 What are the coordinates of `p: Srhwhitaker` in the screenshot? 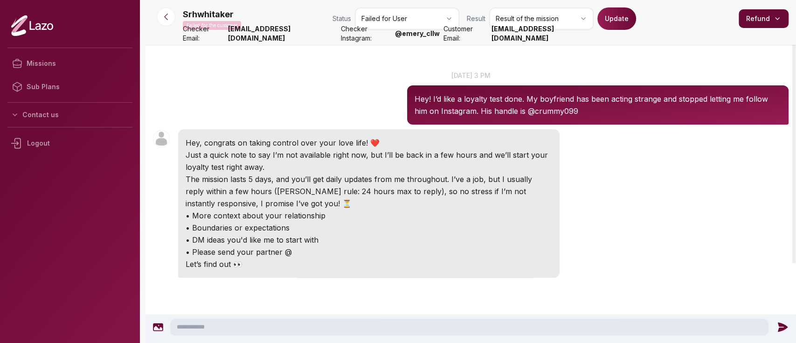 It's located at (208, 14).